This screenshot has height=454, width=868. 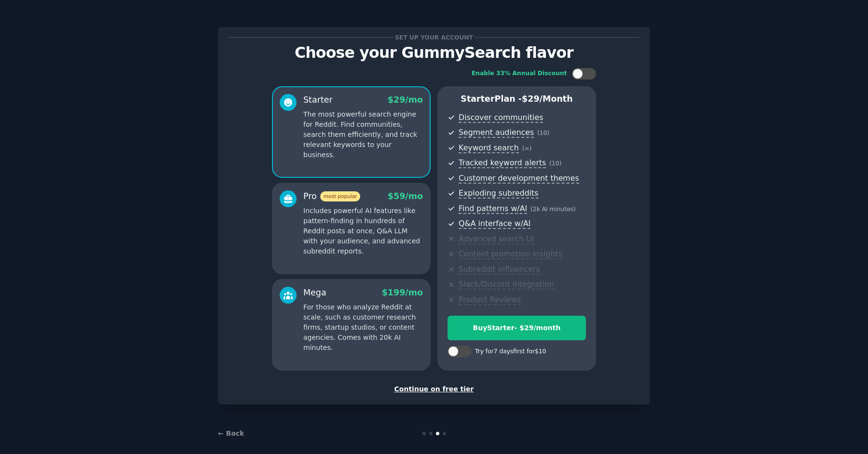 What do you see at coordinates (494, 224) in the screenshot?
I see `span: Q&A interface w/AI` at bounding box center [494, 224].